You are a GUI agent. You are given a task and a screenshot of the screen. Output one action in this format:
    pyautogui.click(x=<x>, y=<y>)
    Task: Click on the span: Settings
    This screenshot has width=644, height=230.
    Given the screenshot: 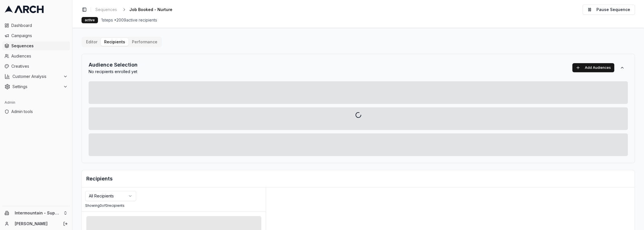 What is the action you would take?
    pyautogui.click(x=37, y=87)
    